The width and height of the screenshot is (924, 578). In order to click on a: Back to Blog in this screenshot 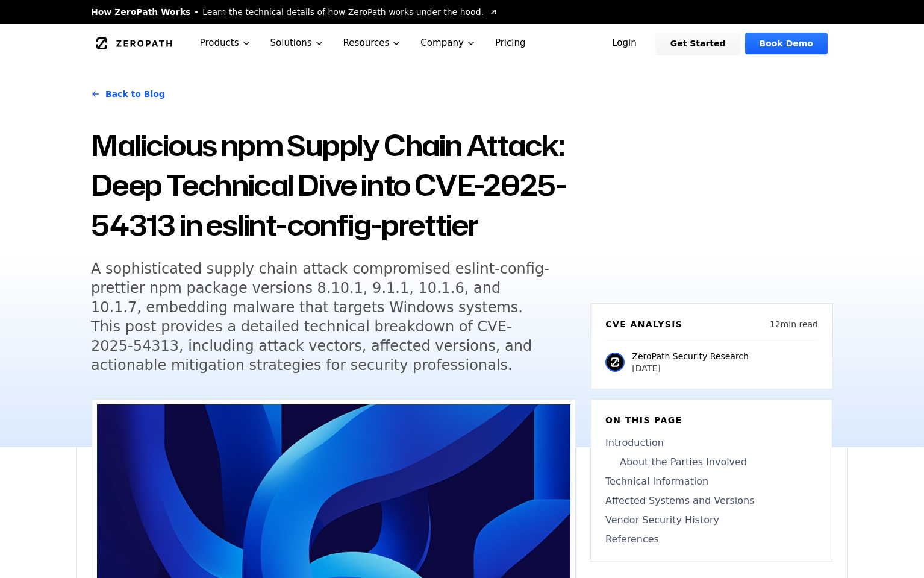, I will do `click(128, 94)`.